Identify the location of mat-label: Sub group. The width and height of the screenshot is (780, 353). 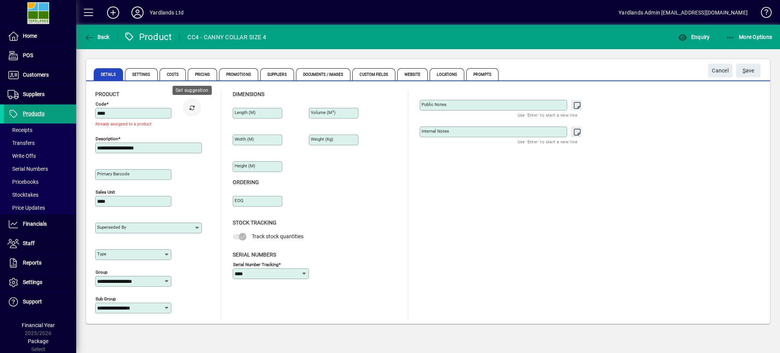
(105, 299).